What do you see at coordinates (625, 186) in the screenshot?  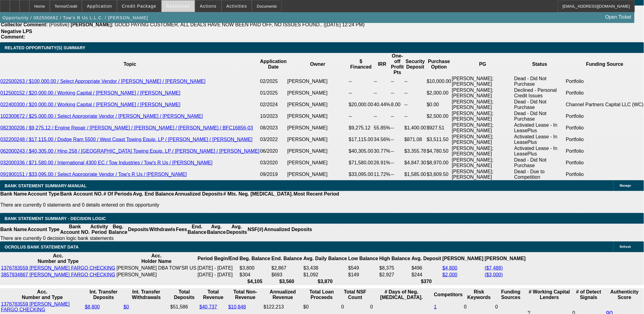 I see `span: Manage` at bounding box center [625, 186].